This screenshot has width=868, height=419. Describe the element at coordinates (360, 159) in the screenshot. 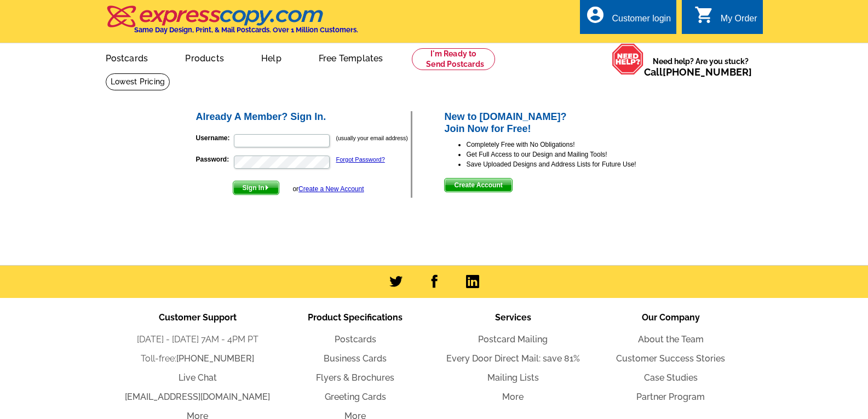

I see `a: Forgot Password?` at that location.